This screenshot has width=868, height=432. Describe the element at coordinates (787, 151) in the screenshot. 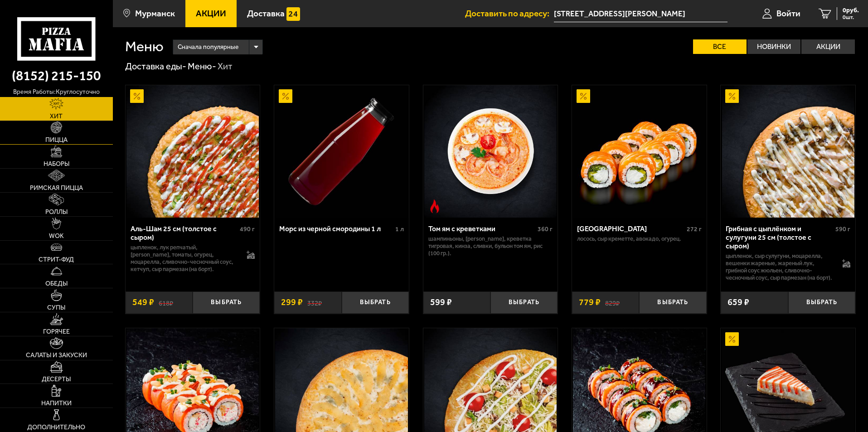

I see `a: АкционныйГрибная с цыплёнком и сулугуни 25 см (толстое с сыром)` at that location.